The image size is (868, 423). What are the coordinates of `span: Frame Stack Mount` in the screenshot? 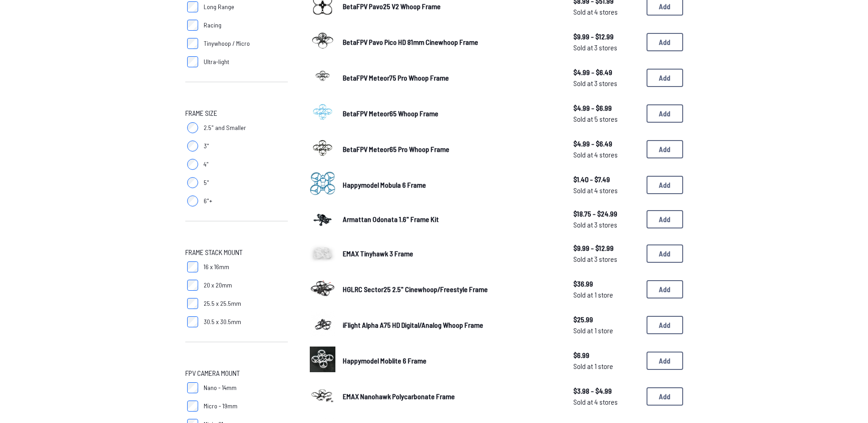 It's located at (214, 252).